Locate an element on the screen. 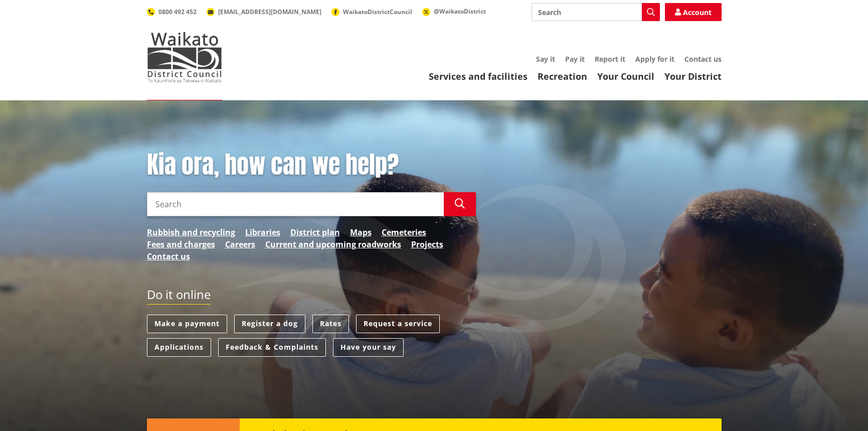 Image resolution: width=868 pixels, height=431 pixels. a: District plan is located at coordinates (315, 232).